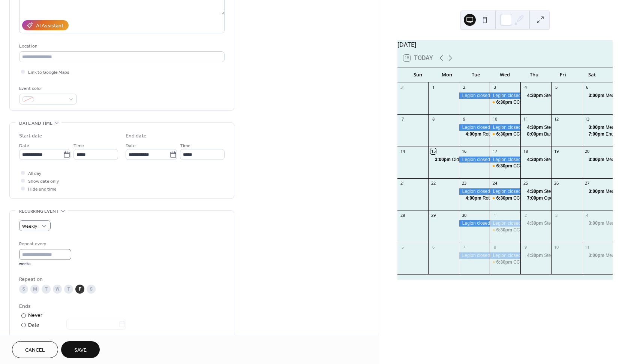 Image resolution: width=631 pixels, height=364 pixels. What do you see at coordinates (418, 75) in the screenshot?
I see `div: Sun` at bounding box center [418, 75].